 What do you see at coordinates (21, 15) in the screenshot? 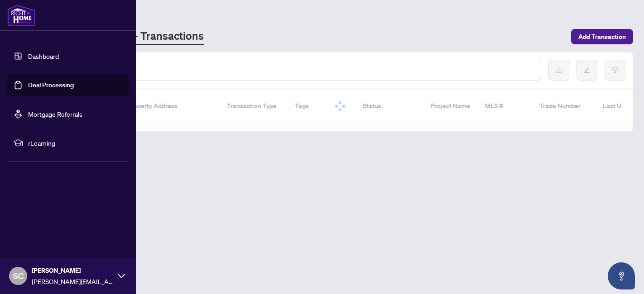
I see `img: logo` at bounding box center [21, 15].